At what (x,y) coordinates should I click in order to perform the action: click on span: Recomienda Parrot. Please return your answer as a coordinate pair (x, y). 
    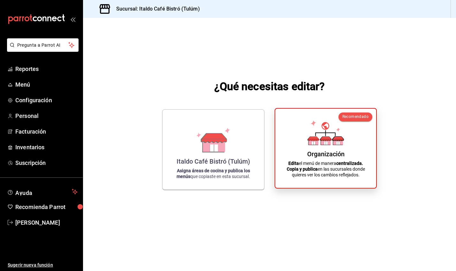
    Looking at the image, I should click on (46, 207).